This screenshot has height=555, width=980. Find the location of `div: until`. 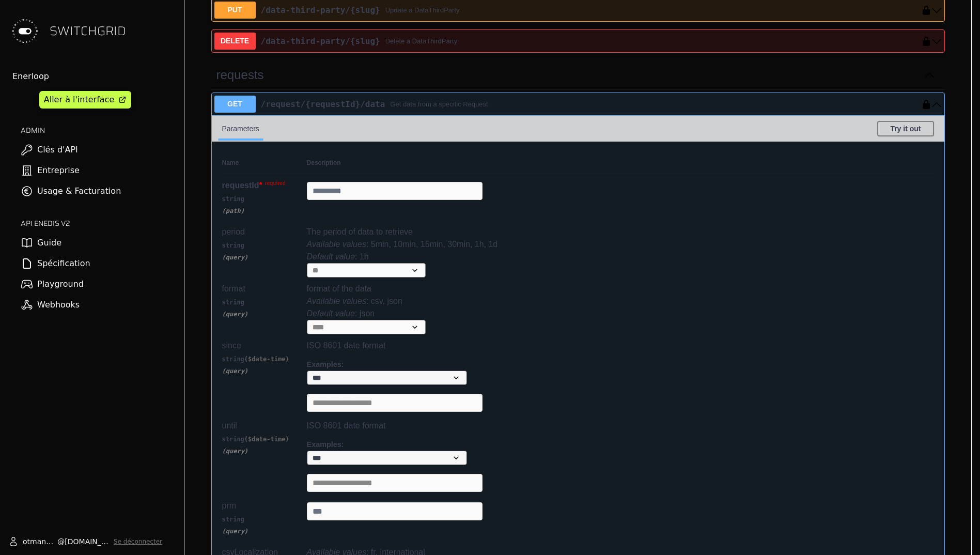

div: until is located at coordinates (262, 426).